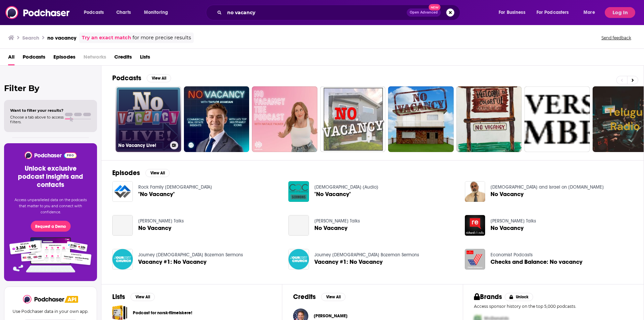 The height and width of the screenshot is (320, 644). What do you see at coordinates (123, 13) in the screenshot?
I see `span: Charts` at bounding box center [123, 13].